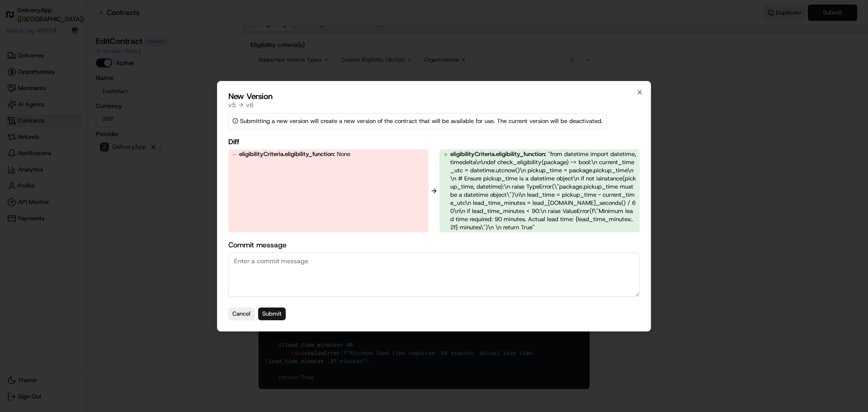  What do you see at coordinates (434, 96) in the screenshot?
I see `h2: New Version` at bounding box center [434, 96].